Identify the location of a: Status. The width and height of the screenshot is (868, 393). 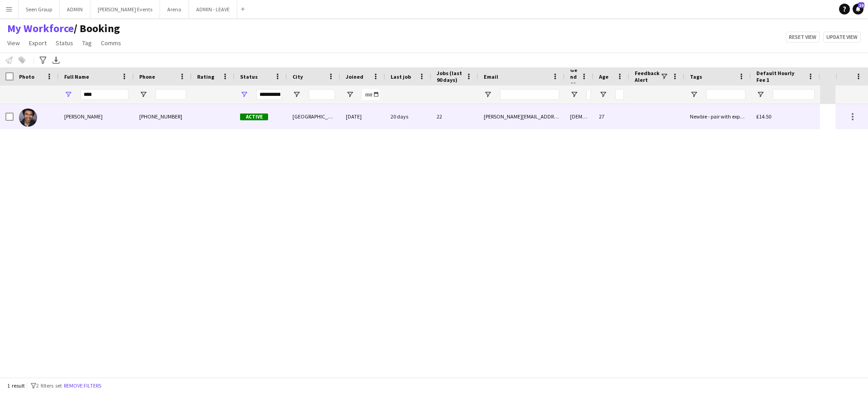
(64, 43).